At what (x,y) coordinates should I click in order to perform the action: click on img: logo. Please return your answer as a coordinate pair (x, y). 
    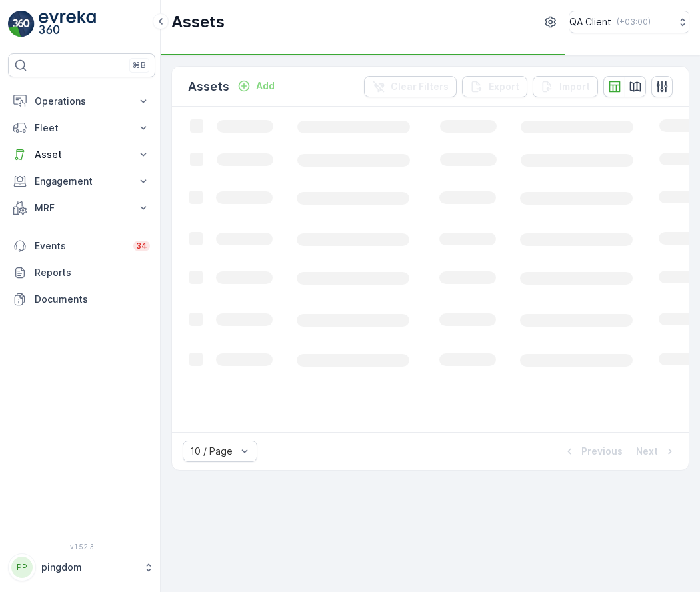
    Looking at the image, I should click on (21, 24).